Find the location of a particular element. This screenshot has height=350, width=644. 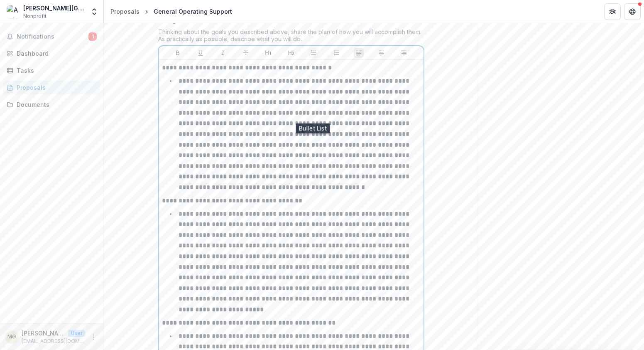

button: Align Center is located at coordinates (382, 53).